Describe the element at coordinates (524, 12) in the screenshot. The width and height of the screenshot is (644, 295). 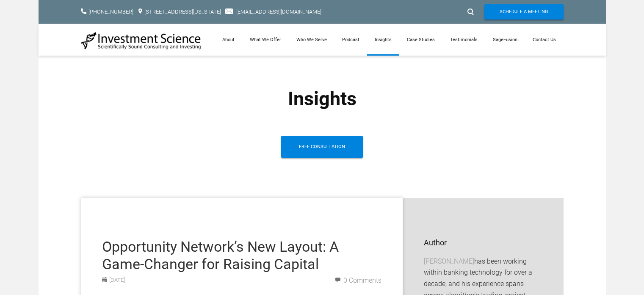
I see `a: Schedule A Meeting` at that location.